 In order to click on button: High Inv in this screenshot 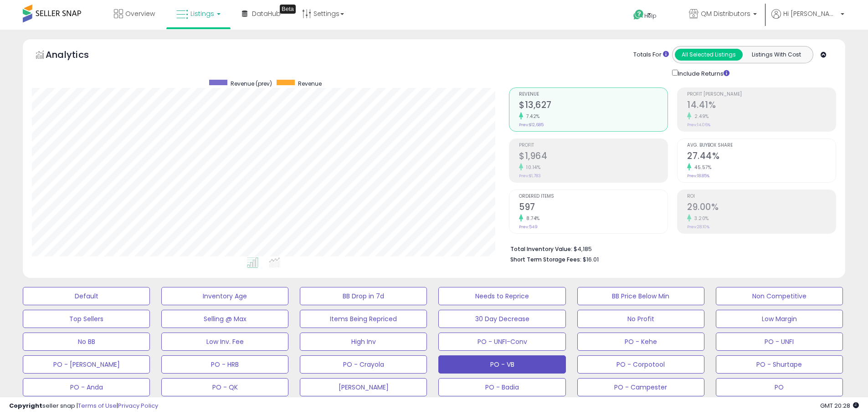, I will do `click(363, 342)`.